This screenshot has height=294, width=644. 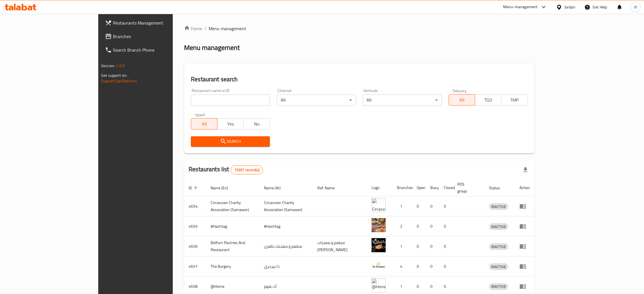 I want to click on span: Yes, so click(x=230, y=124).